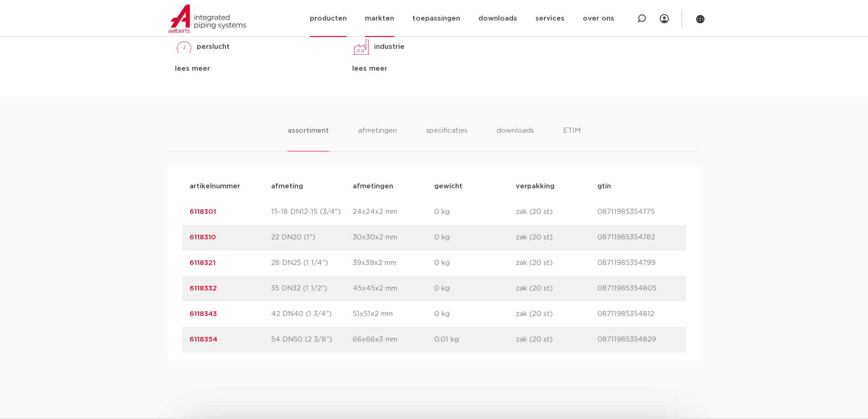 The width and height of the screenshot is (868, 419). Describe the element at coordinates (204, 288) in the screenshot. I see `a: 6118332` at that location.